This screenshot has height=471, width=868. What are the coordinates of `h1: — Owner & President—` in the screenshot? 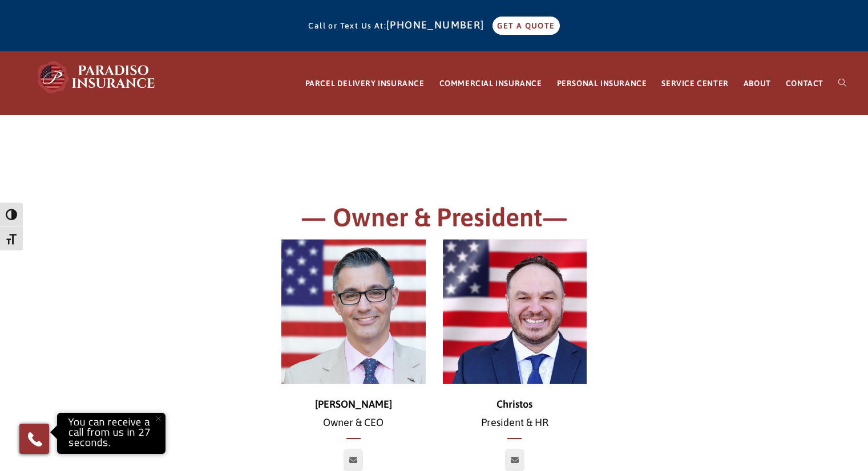 It's located at (434, 220).